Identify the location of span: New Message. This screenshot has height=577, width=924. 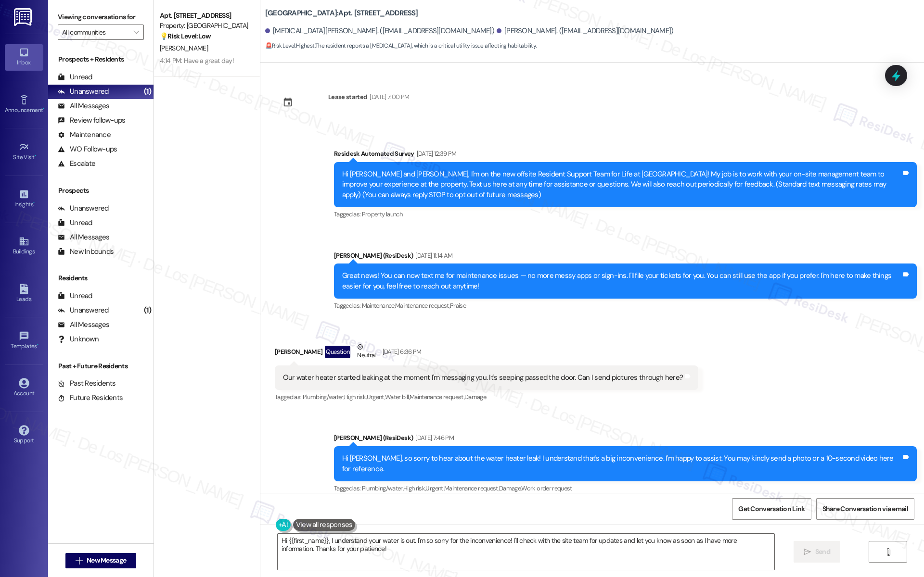
(106, 560).